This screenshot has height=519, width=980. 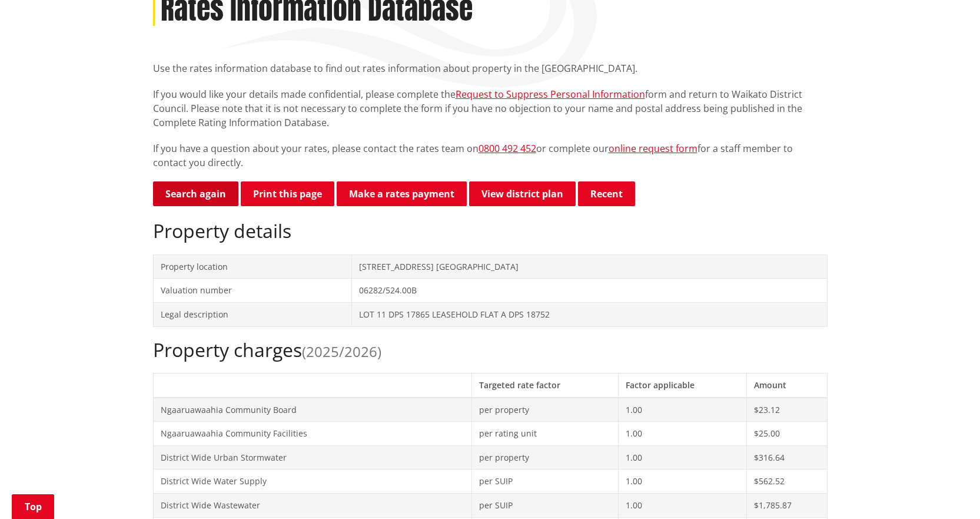 I want to click on button: Print this page, so click(x=287, y=194).